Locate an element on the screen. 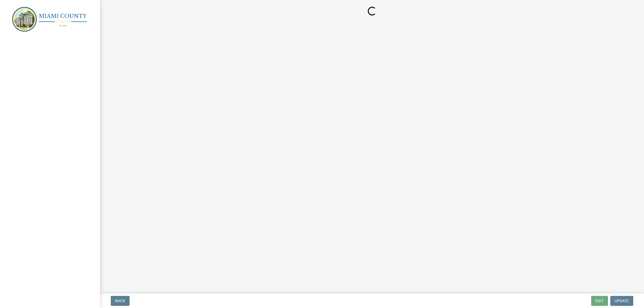  span: Update is located at coordinates (622, 300).